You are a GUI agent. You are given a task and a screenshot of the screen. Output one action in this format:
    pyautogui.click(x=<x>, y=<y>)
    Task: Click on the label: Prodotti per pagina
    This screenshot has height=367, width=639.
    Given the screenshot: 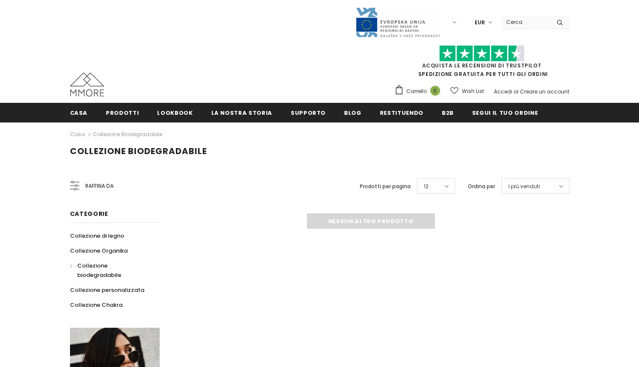 What is the action you would take?
    pyautogui.click(x=385, y=186)
    